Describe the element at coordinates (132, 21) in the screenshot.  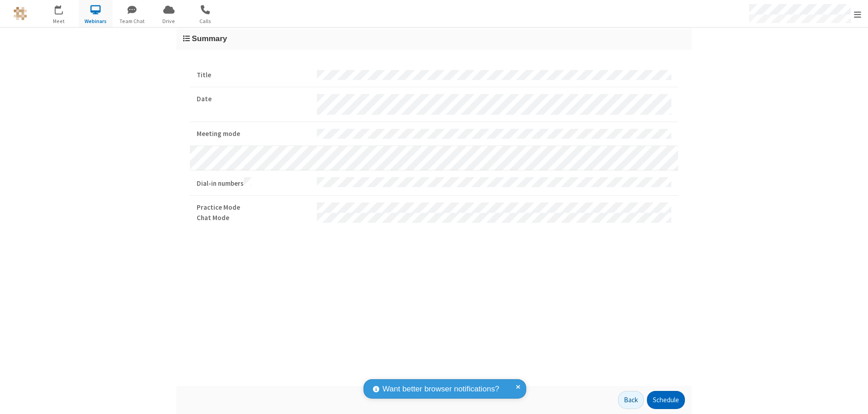
I see `span: Team Chat` at that location.